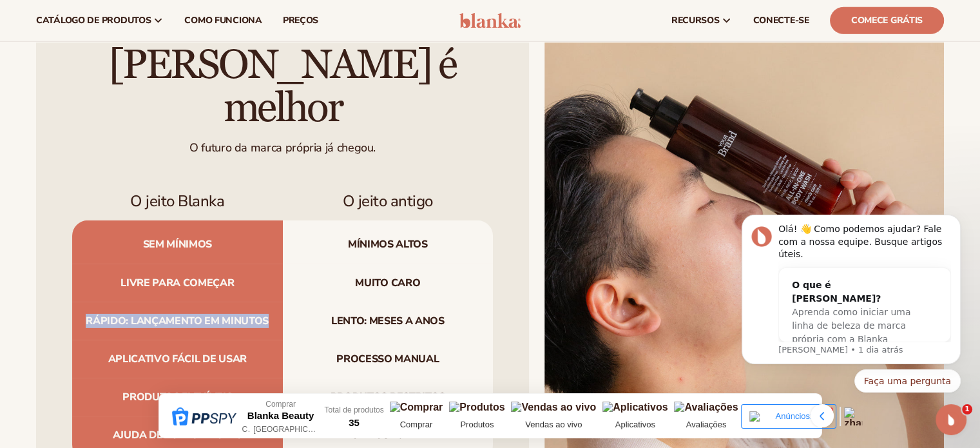  Describe the element at coordinates (138, 56) in the screenshot. I see `font: Olá! 👋 Como podemos ajudar? Fale com a nossa equipe. Busque artigos úteis.` at that location.